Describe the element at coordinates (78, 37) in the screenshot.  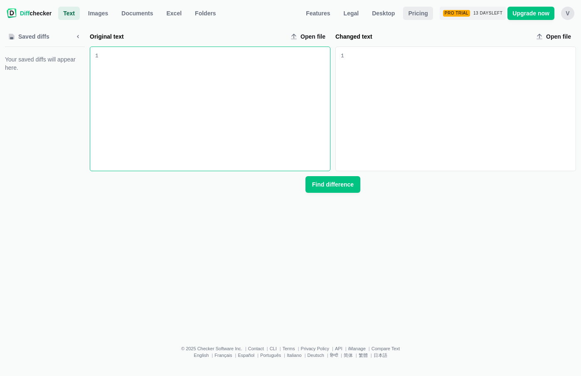
I see `button: Minimize sidebar` at that location.